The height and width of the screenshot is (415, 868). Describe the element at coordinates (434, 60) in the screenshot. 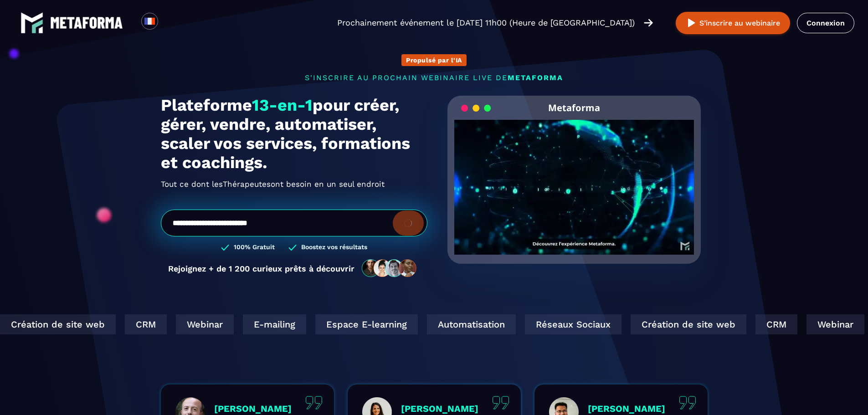

I see `p: Propulsé par l'IA` at that location.